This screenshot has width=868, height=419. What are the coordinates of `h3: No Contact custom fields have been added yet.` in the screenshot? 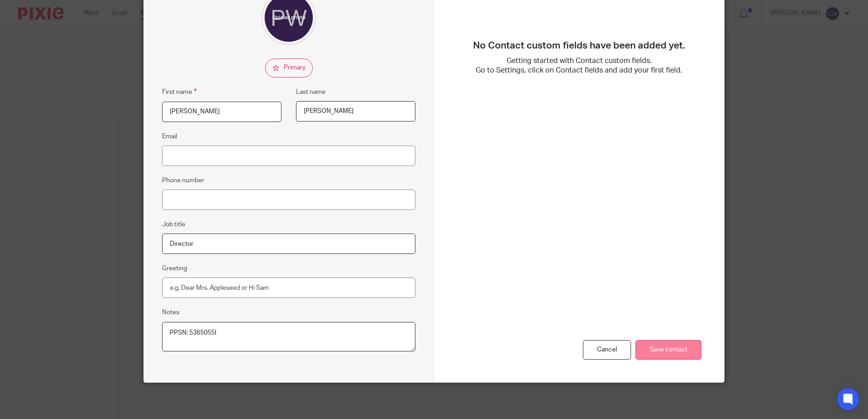 It's located at (578, 46).